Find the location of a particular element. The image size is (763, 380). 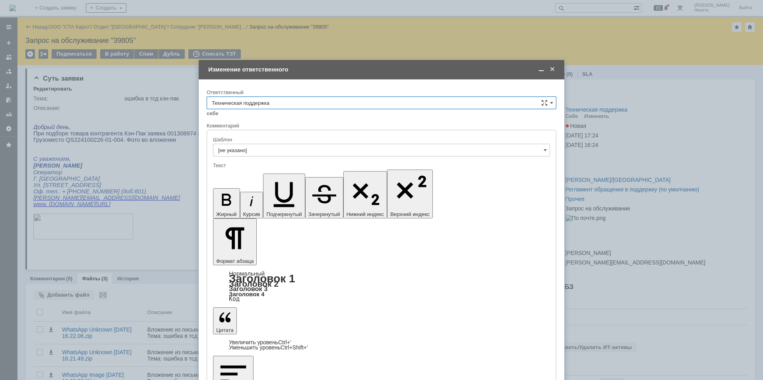

div: Формат абзаца is located at coordinates (381, 286).